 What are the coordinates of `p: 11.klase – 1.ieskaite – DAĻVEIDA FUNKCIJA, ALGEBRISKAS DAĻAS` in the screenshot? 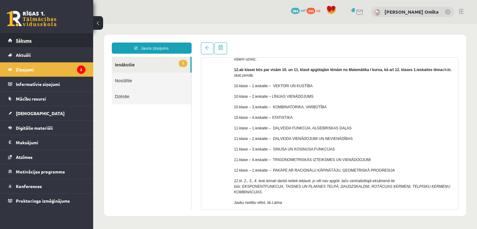 It's located at (251, 104).